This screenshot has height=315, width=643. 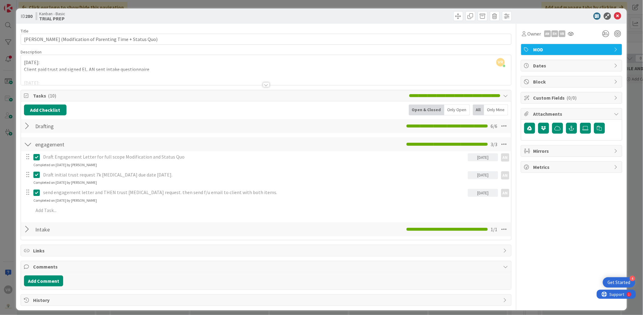 I want to click on b: 280, so click(x=29, y=16).